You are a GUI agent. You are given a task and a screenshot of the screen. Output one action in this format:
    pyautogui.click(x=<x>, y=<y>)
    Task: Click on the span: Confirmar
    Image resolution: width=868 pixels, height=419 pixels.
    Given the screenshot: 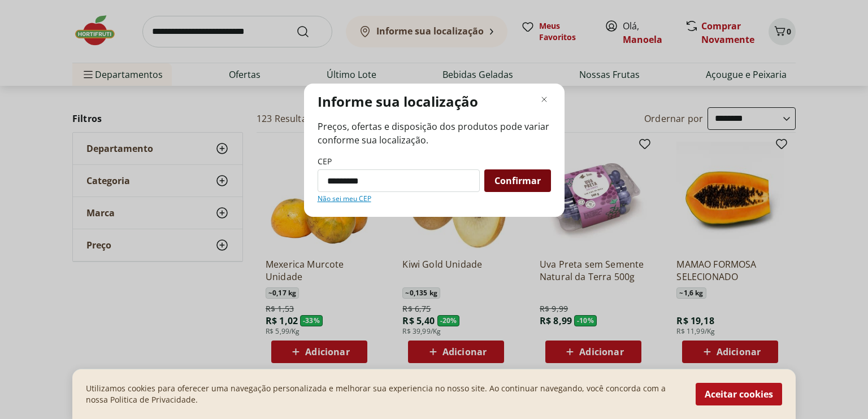 What is the action you would take?
    pyautogui.click(x=518, y=181)
    